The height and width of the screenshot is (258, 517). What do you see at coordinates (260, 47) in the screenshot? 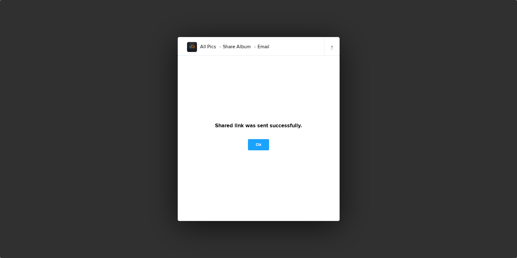
I see `li: Email` at bounding box center [260, 47].